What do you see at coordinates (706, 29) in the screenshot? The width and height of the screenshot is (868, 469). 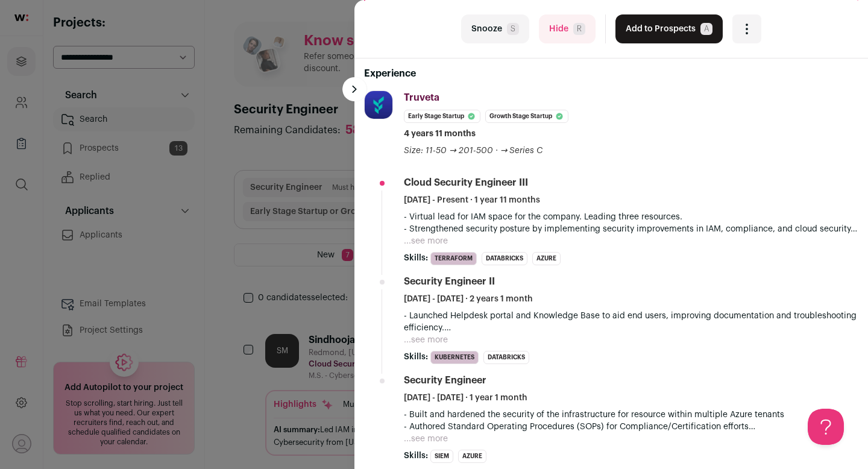 I see `span: A` at bounding box center [706, 29].